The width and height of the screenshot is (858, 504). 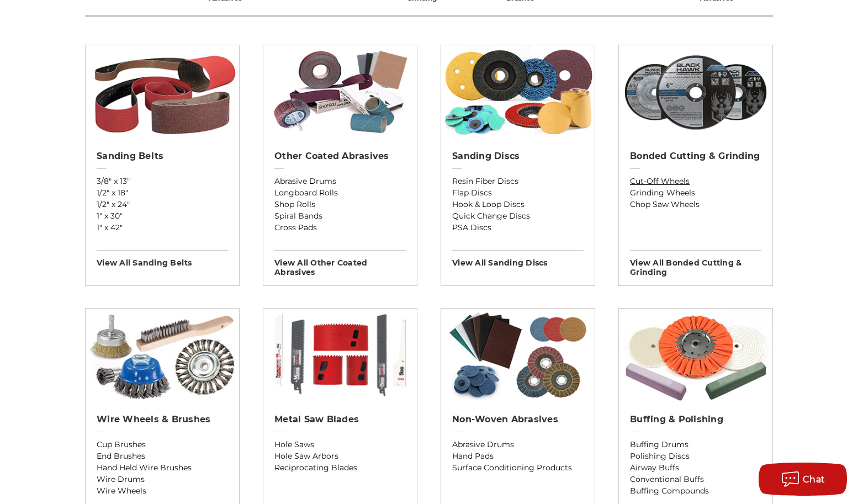 I want to click on img: Buffing & Polishing, so click(x=696, y=356).